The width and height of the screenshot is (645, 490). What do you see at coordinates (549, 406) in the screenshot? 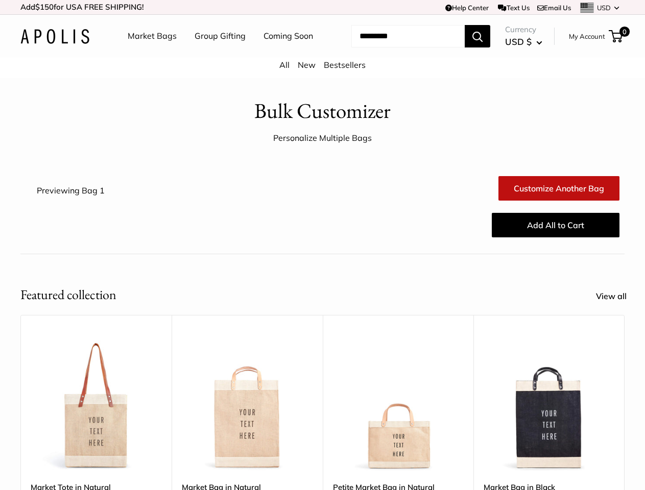
I see `img: Market Bag in Black` at bounding box center [549, 406].